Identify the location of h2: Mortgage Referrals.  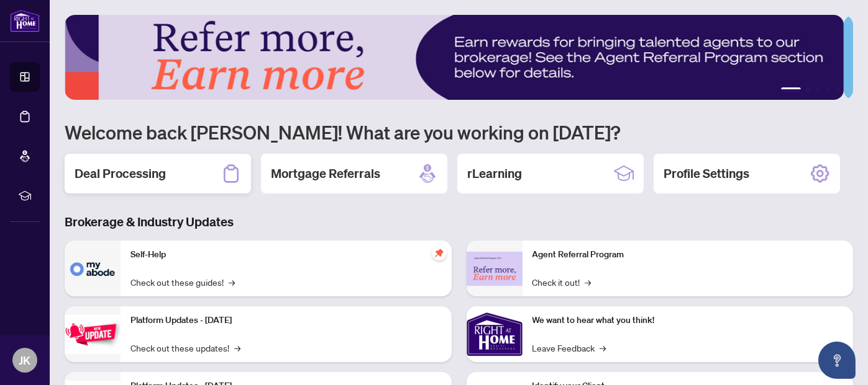
(325, 174).